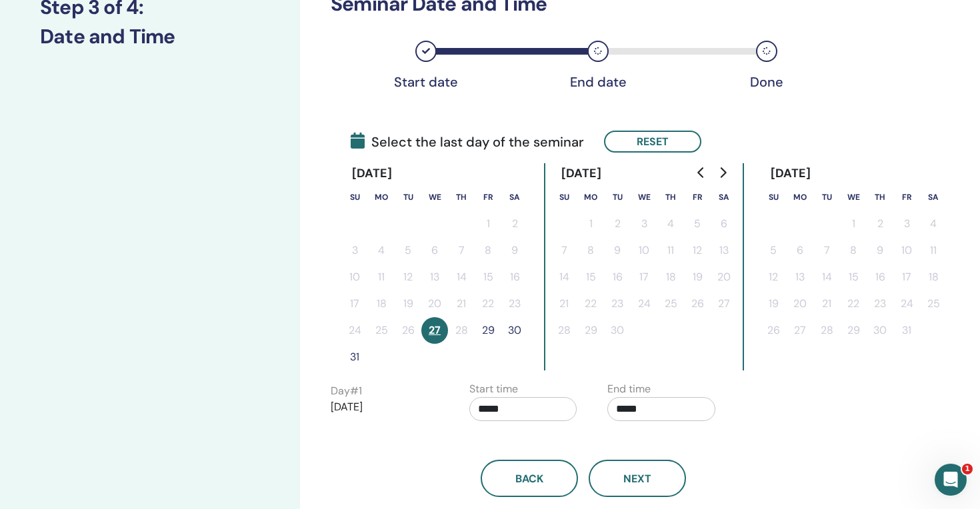 Image resolution: width=980 pixels, height=509 pixels. I want to click on div: Done, so click(767, 82).